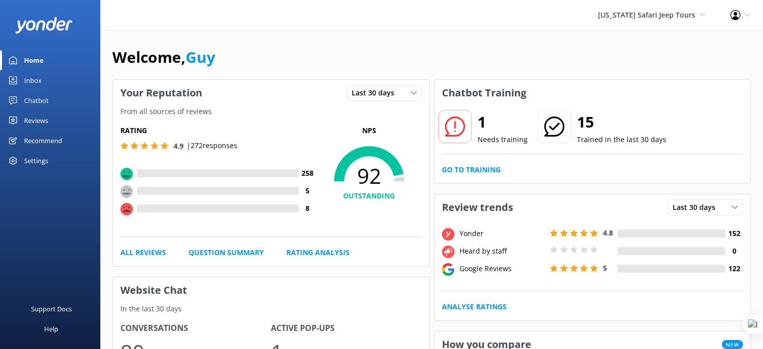  What do you see at coordinates (51, 308) in the screenshot?
I see `div: Support Docs` at bounding box center [51, 308].